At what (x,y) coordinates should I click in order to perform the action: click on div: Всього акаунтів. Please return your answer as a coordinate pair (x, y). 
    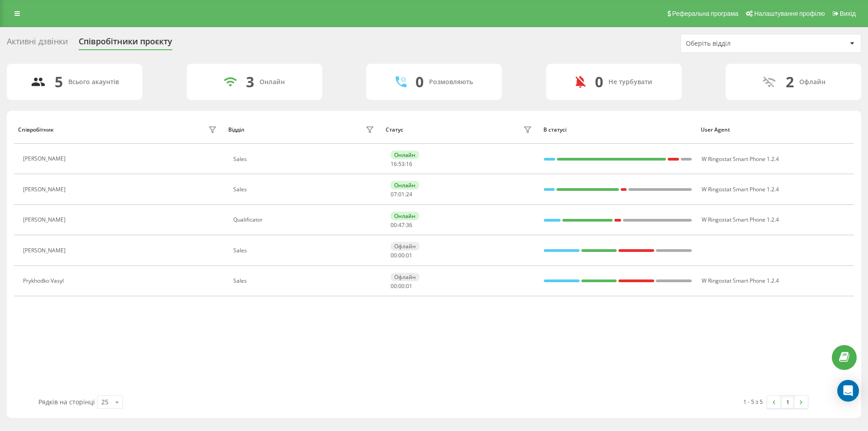
    Looking at the image, I should click on (93, 82).